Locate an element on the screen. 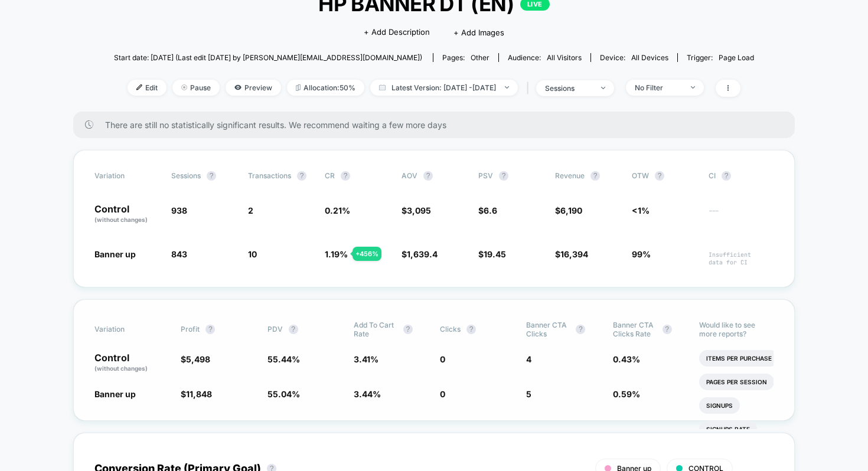 The width and height of the screenshot is (868, 471). span: Pause is located at coordinates (196, 87).